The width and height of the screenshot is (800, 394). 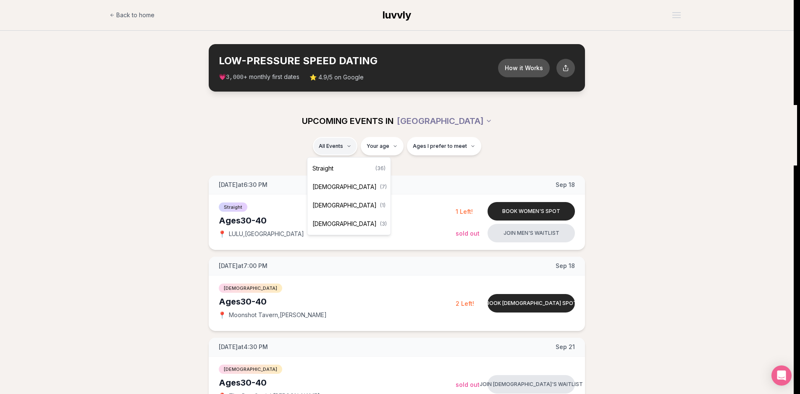 I want to click on span: ( 36 ), so click(x=381, y=168).